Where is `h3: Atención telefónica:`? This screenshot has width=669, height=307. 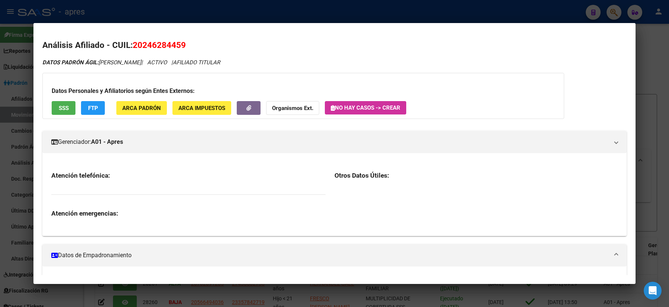
h3: Atención telefónica: is located at coordinates (189, 176).